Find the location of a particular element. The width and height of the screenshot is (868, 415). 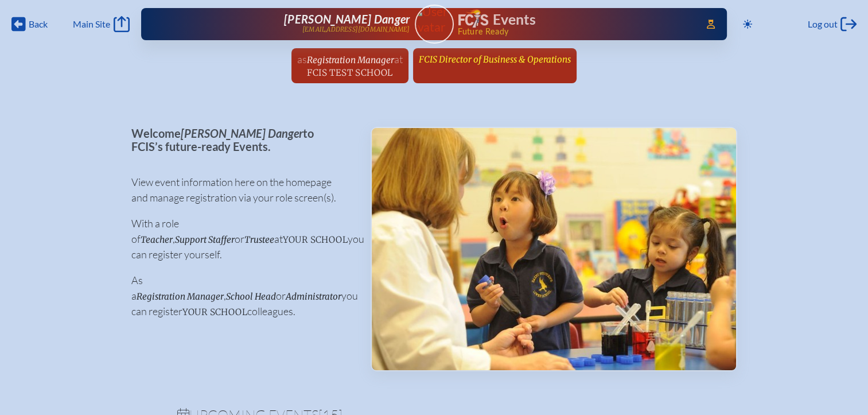

a: FCIS Director of Business & Operations is located at coordinates (495, 59).